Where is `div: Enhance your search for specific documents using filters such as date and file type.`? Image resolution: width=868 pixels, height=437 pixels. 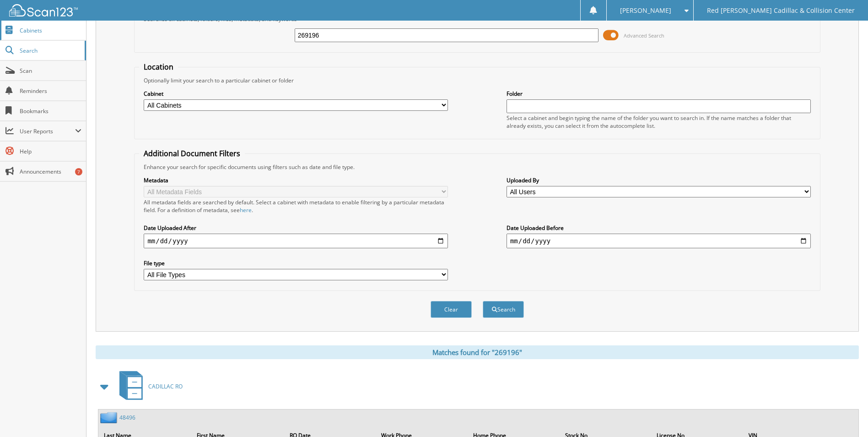 div: Enhance your search for specific documents using filters such as date and file type. is located at coordinates (477, 167).